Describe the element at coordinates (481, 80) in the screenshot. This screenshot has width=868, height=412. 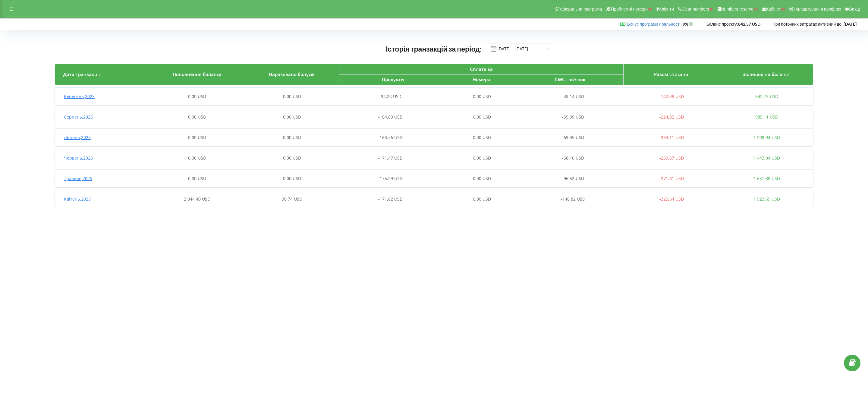
I see `span: Номера` at that location.